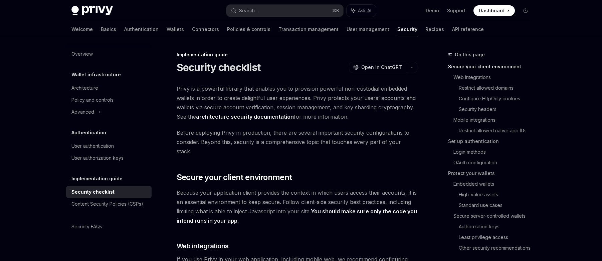 This screenshot has height=261, width=602. Describe the element at coordinates (83, 112) in the screenshot. I see `div: Advanced` at that location.